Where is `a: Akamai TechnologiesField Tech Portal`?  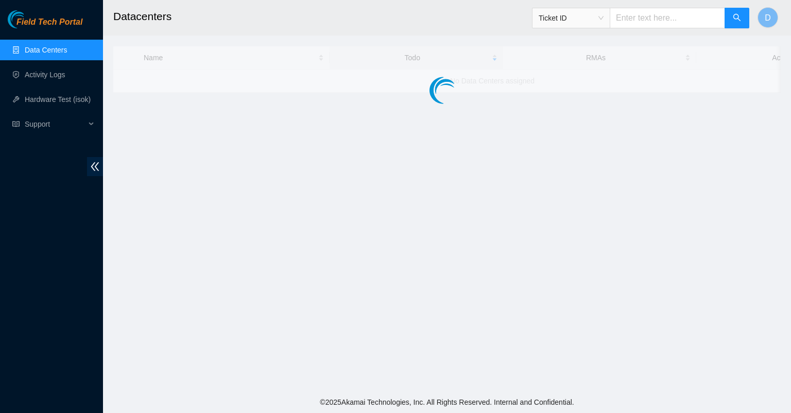 a: Akamai TechnologiesField Tech Portal is located at coordinates (45, 25).